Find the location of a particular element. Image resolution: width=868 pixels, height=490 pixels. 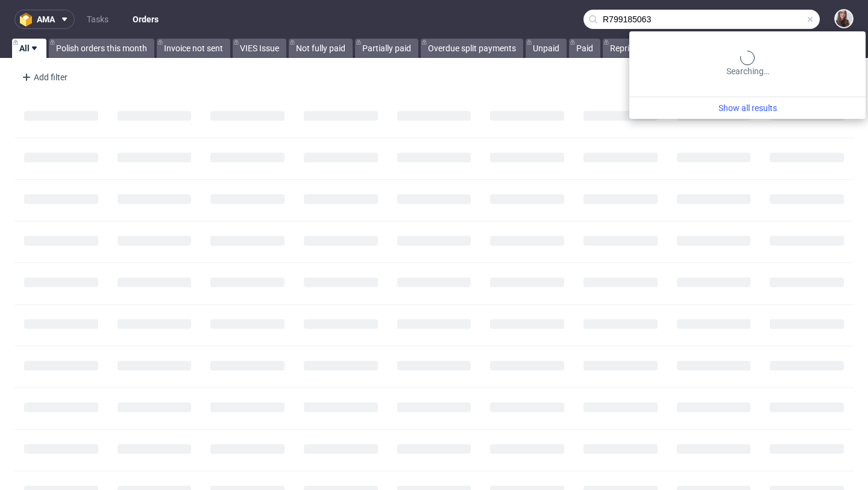

a: Unpaid is located at coordinates (546, 48).